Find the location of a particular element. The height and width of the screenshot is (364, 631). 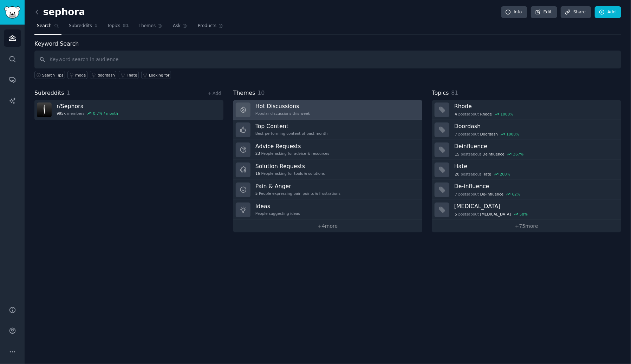

a: doordash is located at coordinates (103, 75).